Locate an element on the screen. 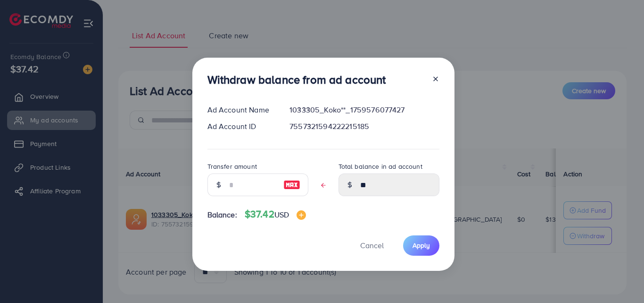 The width and height of the screenshot is (644, 303). span: Apply is located at coordinates (421, 245).